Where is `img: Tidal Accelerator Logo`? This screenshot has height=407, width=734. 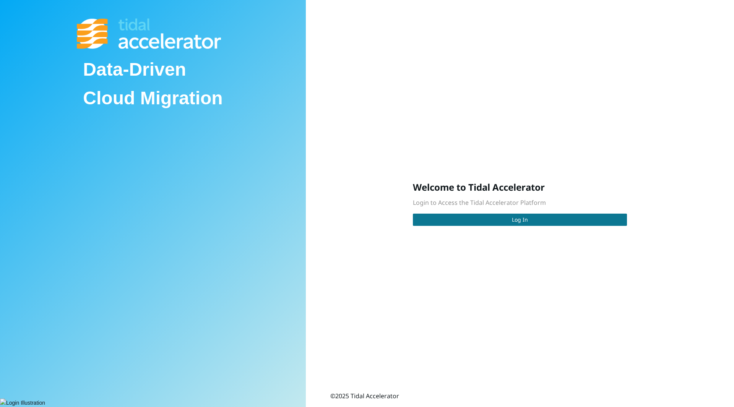
img: Tidal Accelerator Logo is located at coordinates (149, 34).